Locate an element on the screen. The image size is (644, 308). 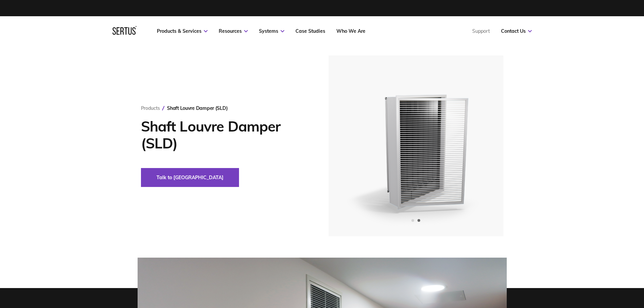
a: Resources is located at coordinates (233, 31).